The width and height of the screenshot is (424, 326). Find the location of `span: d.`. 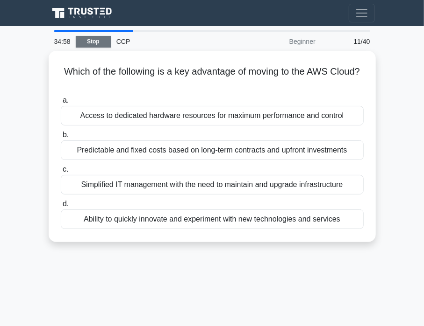

span: d. is located at coordinates (65, 204).